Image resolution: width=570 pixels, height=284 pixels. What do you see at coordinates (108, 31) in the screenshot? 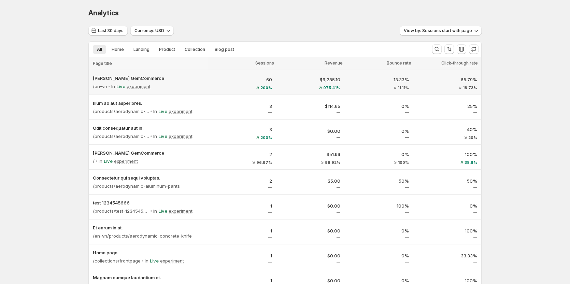
I see `button: Last 30 days` at bounding box center [108, 31].